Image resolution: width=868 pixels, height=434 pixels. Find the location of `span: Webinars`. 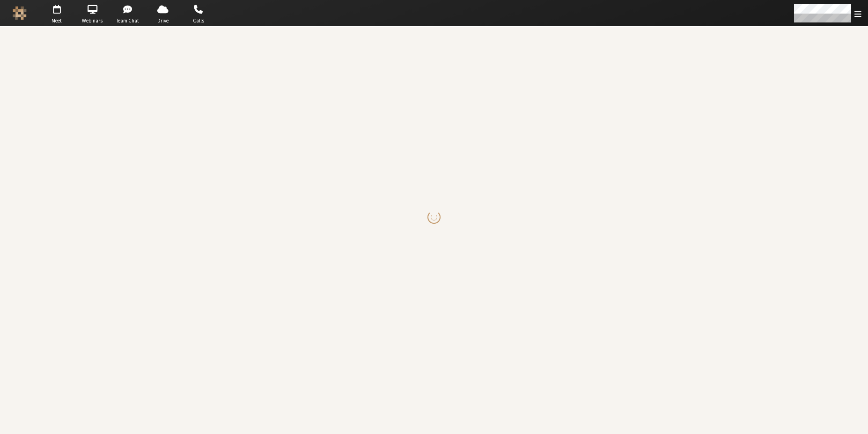

span: Webinars is located at coordinates (92, 21).